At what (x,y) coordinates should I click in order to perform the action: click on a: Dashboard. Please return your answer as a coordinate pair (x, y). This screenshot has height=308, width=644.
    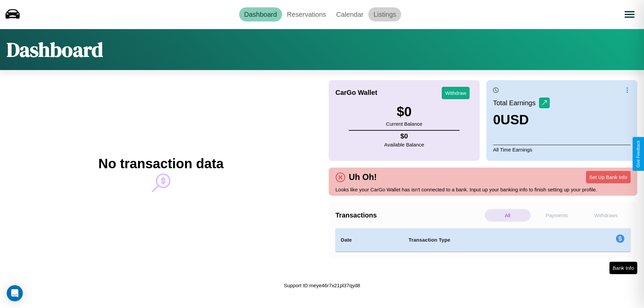
    Looking at the image, I should click on (261, 14).